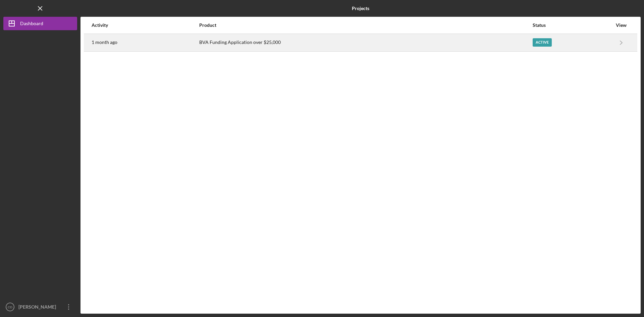  Describe the element at coordinates (145, 25) in the screenshot. I see `div: Activity` at that location.